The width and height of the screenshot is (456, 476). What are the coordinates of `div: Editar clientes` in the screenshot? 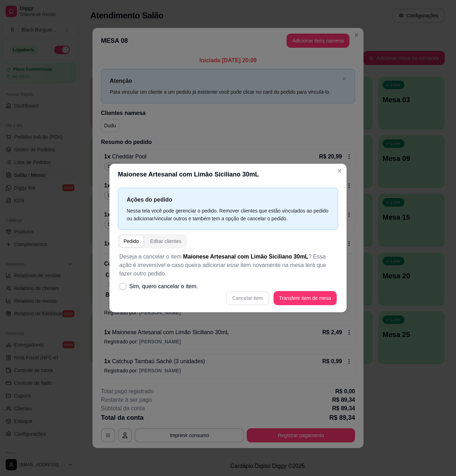 It's located at (166, 241).